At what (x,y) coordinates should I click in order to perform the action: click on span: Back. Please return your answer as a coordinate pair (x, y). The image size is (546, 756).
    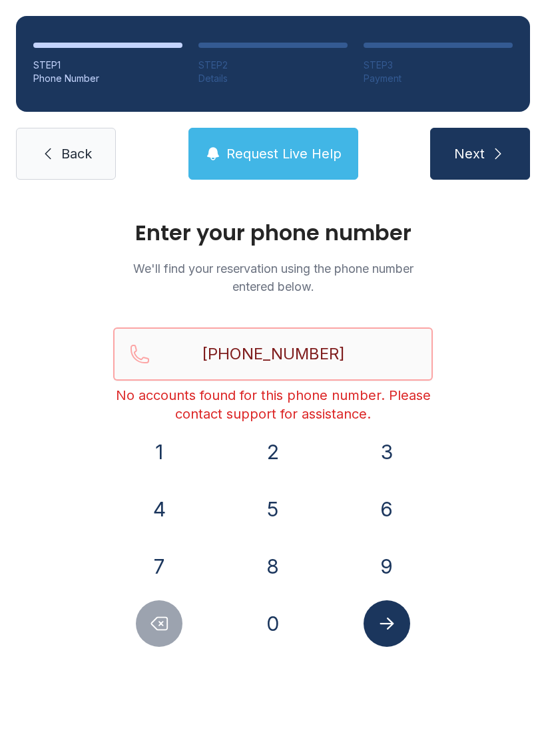
    Looking at the image, I should click on (77, 154).